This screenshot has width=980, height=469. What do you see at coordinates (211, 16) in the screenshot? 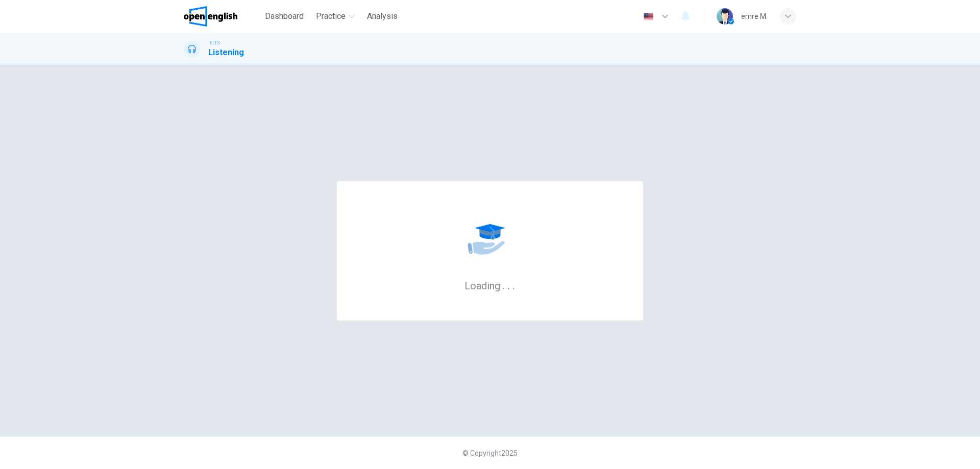
I see `img: OpenEnglish logo` at bounding box center [211, 16].